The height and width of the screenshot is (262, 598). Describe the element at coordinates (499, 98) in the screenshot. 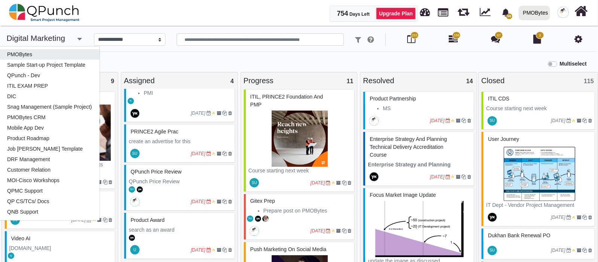

I see `span: #61703` at that location.